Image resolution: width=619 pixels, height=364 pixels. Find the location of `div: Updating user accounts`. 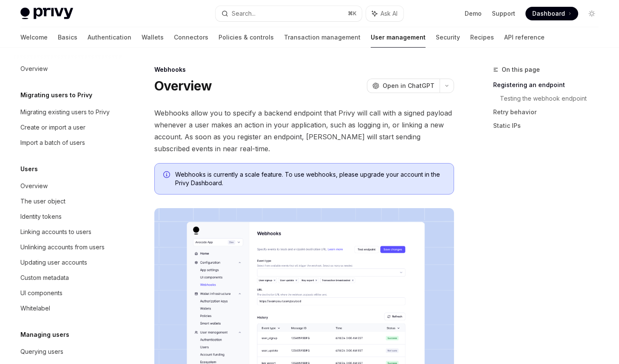

div: Updating user accounts is located at coordinates (54, 262).